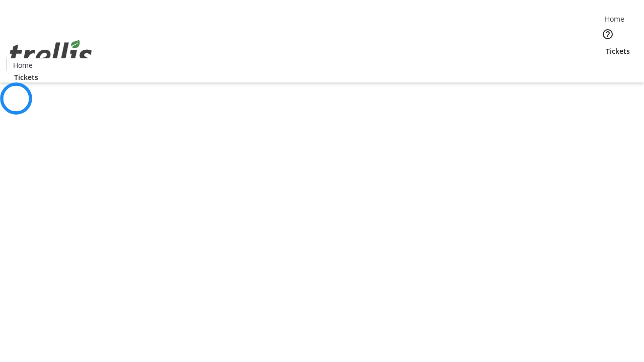 The image size is (644, 362). What do you see at coordinates (607, 34) in the screenshot?
I see `button: Help` at bounding box center [607, 34].